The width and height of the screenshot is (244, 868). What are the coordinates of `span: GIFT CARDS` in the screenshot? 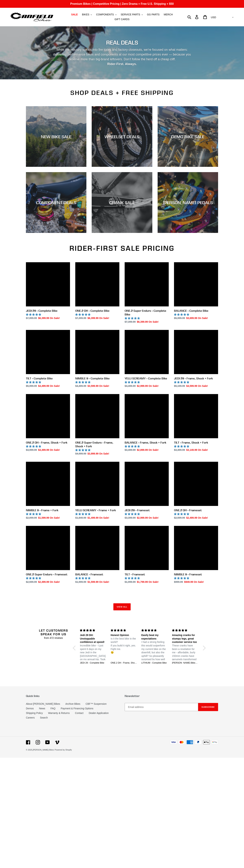 It's located at (122, 19).